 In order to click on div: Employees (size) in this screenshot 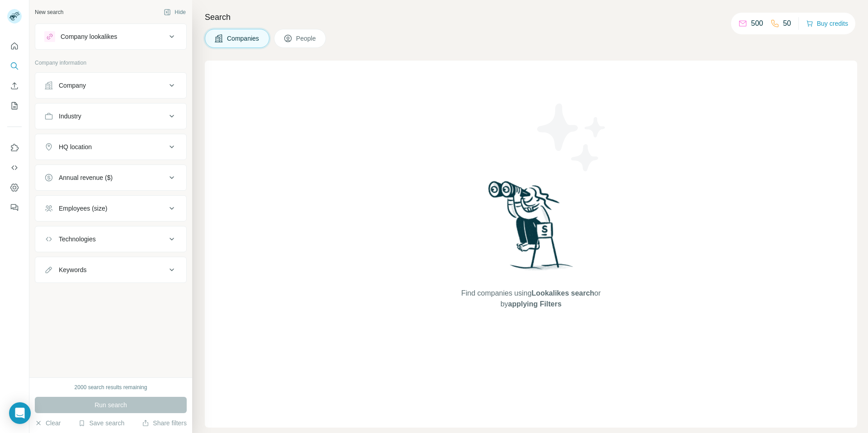, I will do `click(83, 208)`.